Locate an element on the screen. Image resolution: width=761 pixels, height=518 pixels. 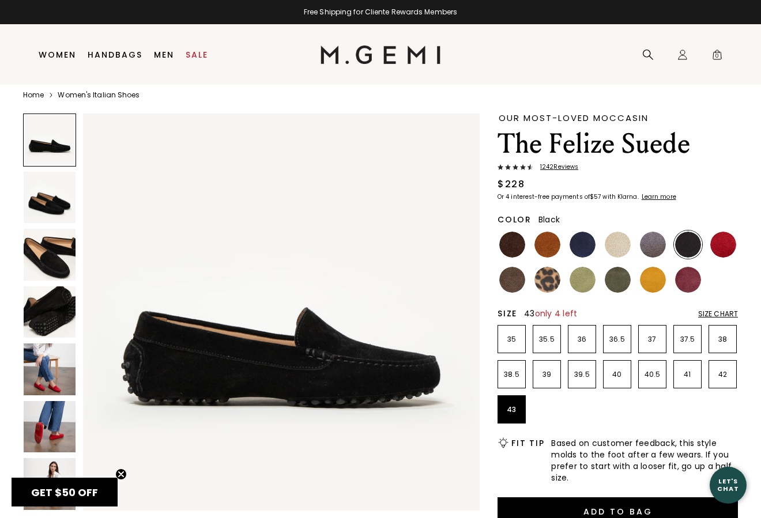
p: 43 is located at coordinates (511, 410).